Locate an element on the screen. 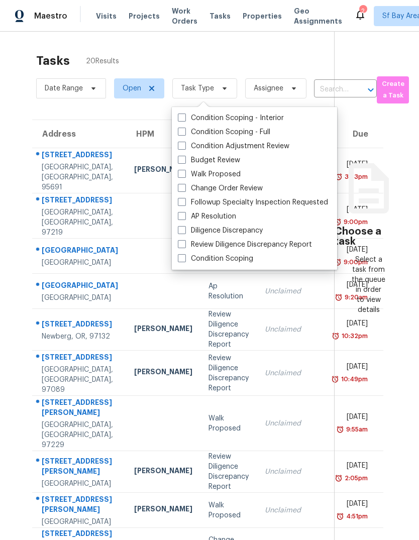  span: Open is located at coordinates (132, 88).